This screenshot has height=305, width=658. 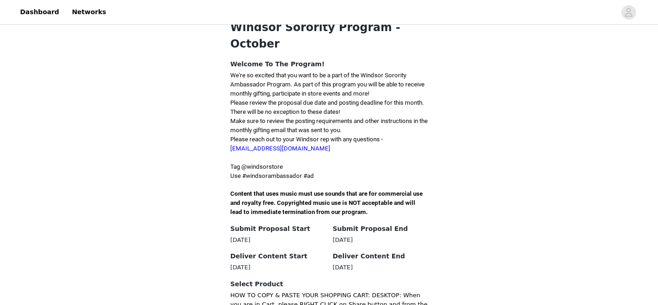 I want to click on a: Networks, so click(x=89, y=12).